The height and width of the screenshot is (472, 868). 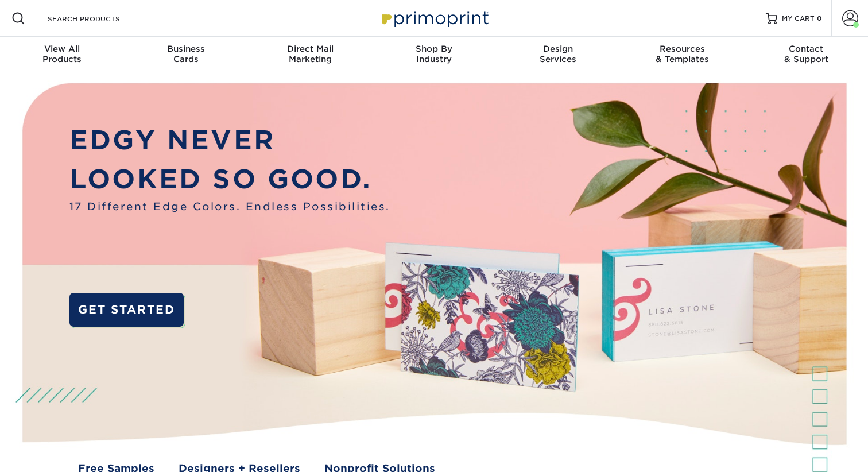 What do you see at coordinates (434, 48) in the screenshot?
I see `span: Shop By` at bounding box center [434, 48].